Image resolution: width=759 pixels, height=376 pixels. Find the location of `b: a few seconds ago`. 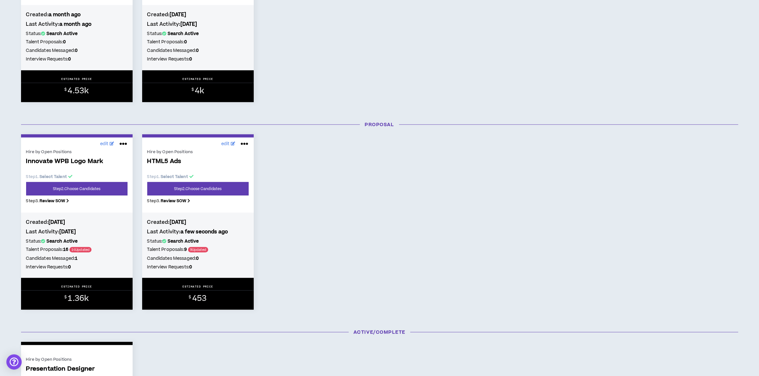

b: a few seconds ago is located at coordinates (204, 232).